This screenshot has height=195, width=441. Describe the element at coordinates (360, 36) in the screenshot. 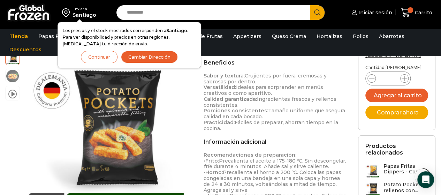

I see `a: Pollos` at that location.